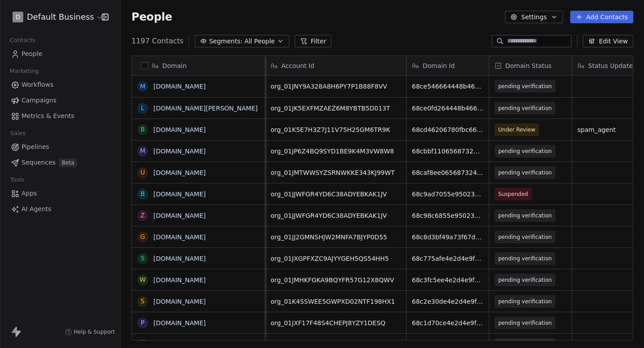 The width and height of the screenshot is (644, 348). Describe the element at coordinates (448, 151) in the screenshot. I see `span: 68cbbf11065687324186b4ba` at that location.